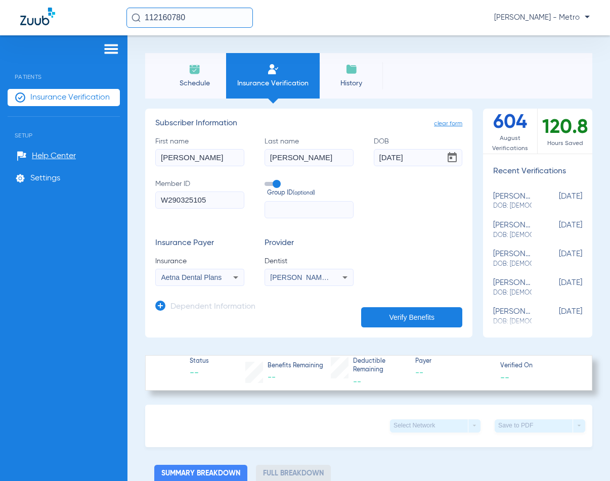  Describe the element at coordinates (200, 199) in the screenshot. I see `label: Member ID` at that location.